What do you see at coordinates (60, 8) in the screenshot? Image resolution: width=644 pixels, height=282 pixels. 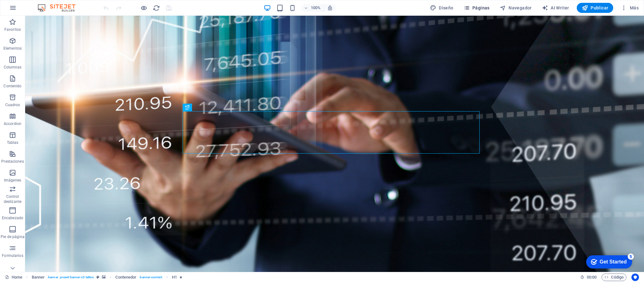 I see `img: Editor Logo` at bounding box center [60, 8].